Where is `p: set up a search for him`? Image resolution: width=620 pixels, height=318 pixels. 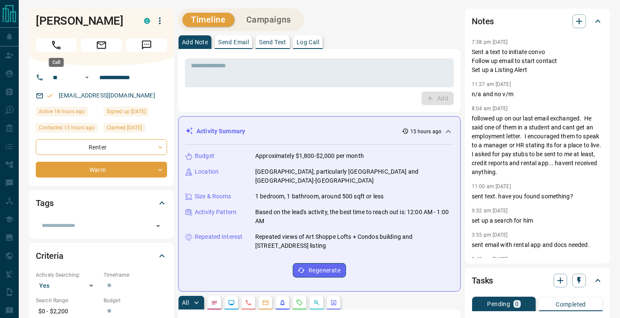 p: set up a search for him is located at coordinates (537, 221).